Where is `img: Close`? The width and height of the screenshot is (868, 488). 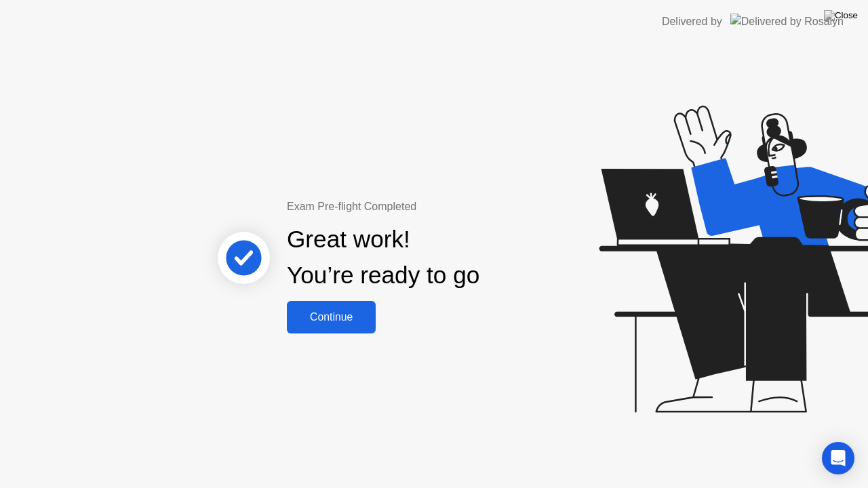
img: Close is located at coordinates (841, 15).